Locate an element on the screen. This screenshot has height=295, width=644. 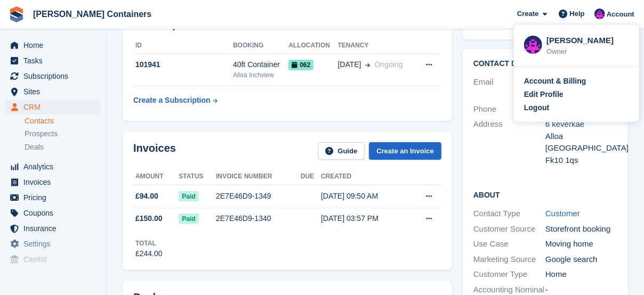
a: Edit Profile is located at coordinates (576, 94).